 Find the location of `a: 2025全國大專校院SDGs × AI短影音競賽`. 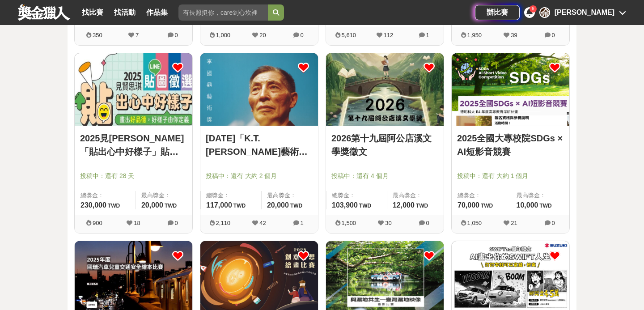

a: 2025全國大專校院SDGs × AI短影音競賽 is located at coordinates (510, 145).